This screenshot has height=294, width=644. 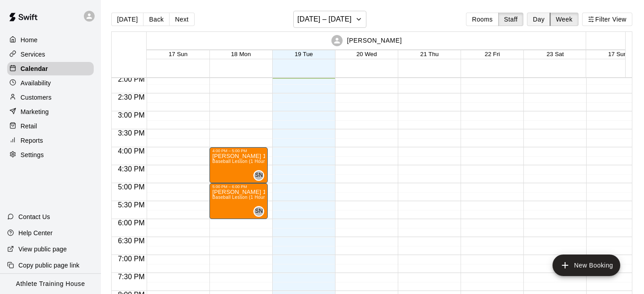 What do you see at coordinates (50, 126) in the screenshot?
I see `a: Retail` at bounding box center [50, 126].